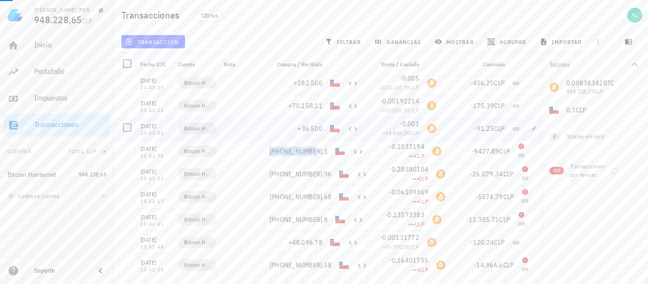 This screenshot has width=648, height=284. Describe the element at coordinates (556, 171) in the screenshot. I see `span: 357` at that location.